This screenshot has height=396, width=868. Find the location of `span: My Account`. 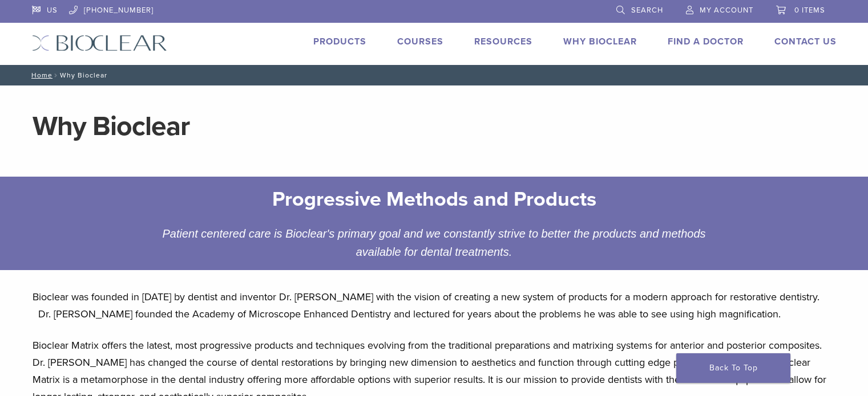

span: My Account is located at coordinates (727, 10).